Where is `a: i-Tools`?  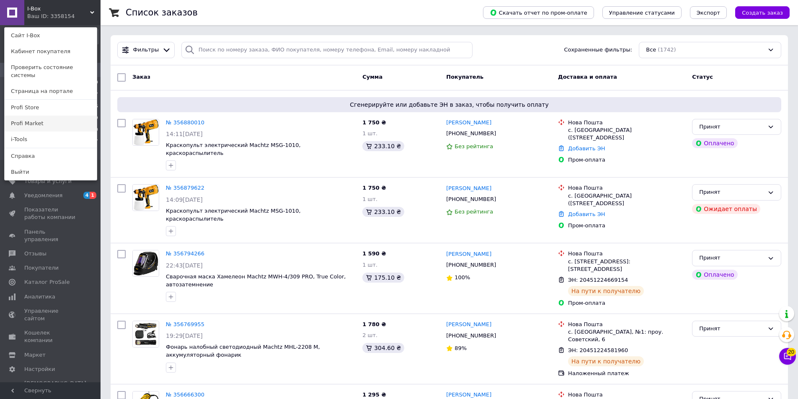 a: i-Tools is located at coordinates (51, 139).